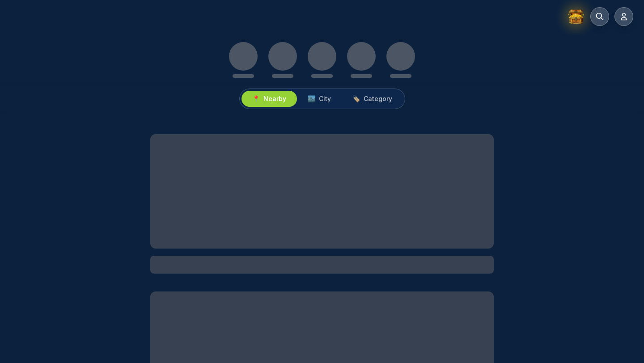 The height and width of the screenshot is (363, 644). What do you see at coordinates (275, 99) in the screenshot?
I see `span: Nearby` at bounding box center [275, 99].